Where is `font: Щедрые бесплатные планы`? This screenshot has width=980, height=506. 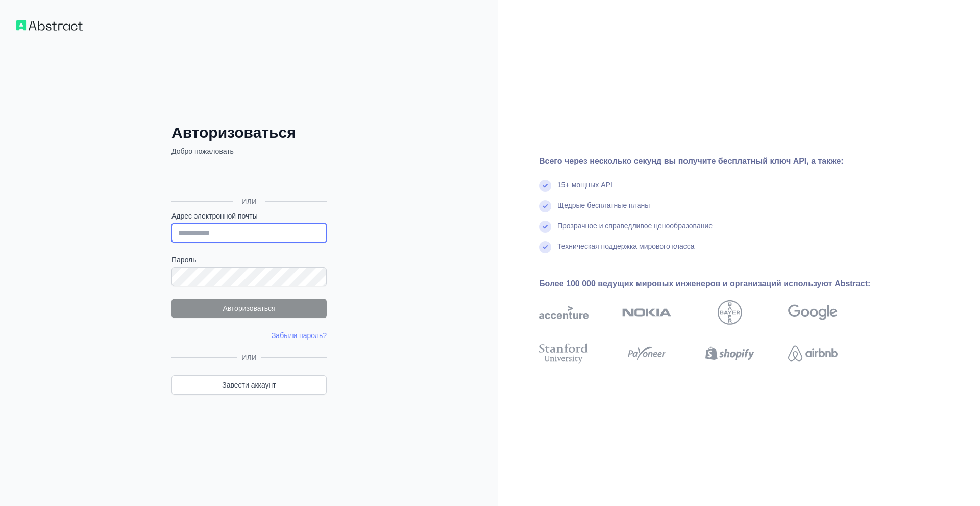 font: Щедрые бесплатные планы is located at coordinates (604, 205).